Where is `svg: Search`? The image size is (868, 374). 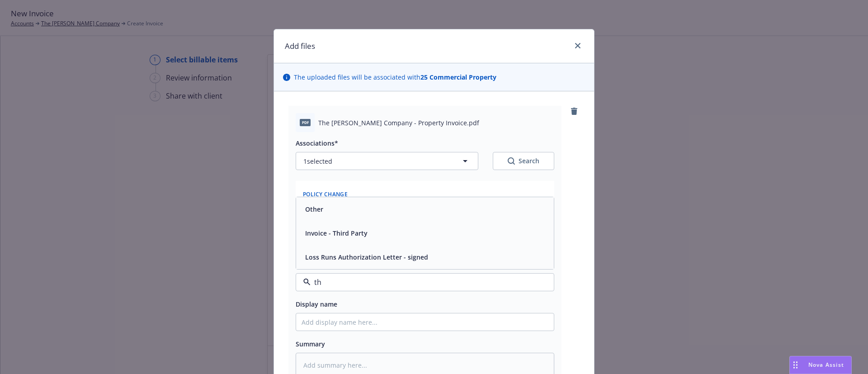
svg: Search is located at coordinates (512, 161).